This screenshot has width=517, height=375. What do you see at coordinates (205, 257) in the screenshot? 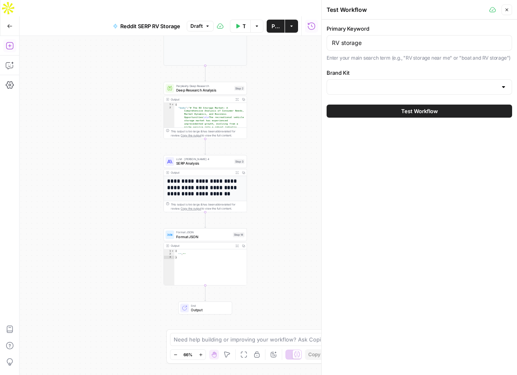
I see `div: Format JSONFormat JSONStep 14Output{ "":""}` at bounding box center [205, 257].